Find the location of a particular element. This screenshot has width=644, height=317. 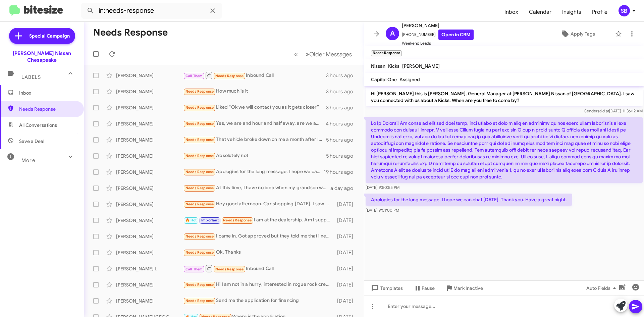

div: Yes, we are and hour and half away, are we able to sign over the internet? Or how does that work? is located at coordinates (254, 123).